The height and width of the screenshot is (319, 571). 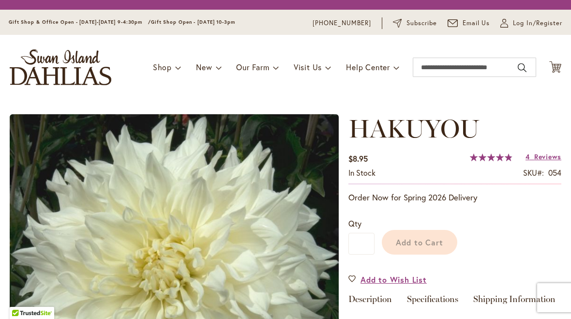 What do you see at coordinates (531, 23) in the screenshot?
I see `a: Log In/Register` at bounding box center [531, 23].